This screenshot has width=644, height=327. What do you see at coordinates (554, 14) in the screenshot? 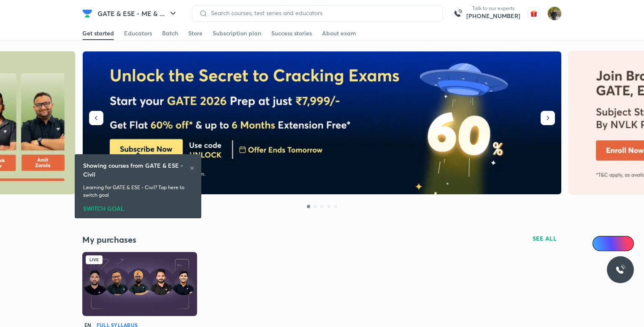
I see `img: shubham rawat` at bounding box center [554, 14].